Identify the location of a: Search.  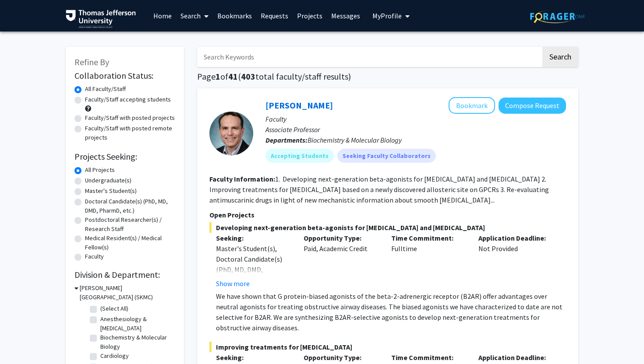
(195, 16).